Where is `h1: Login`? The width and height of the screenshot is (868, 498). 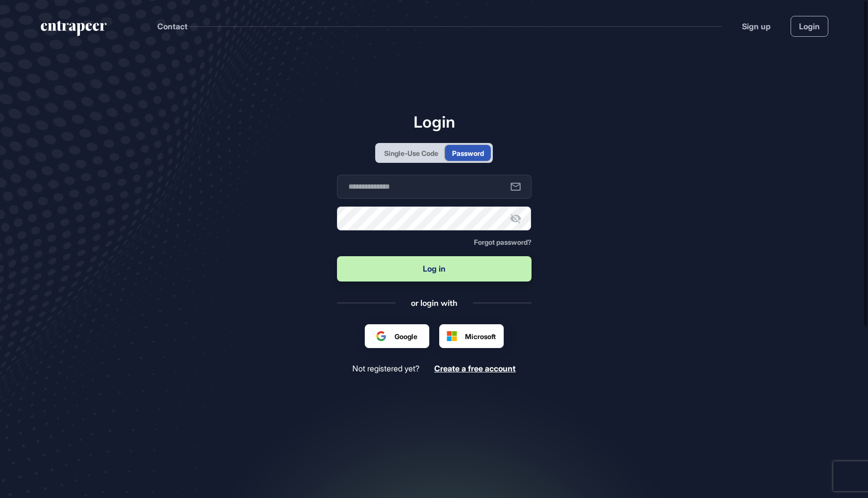 h1: Login is located at coordinates (434, 122).